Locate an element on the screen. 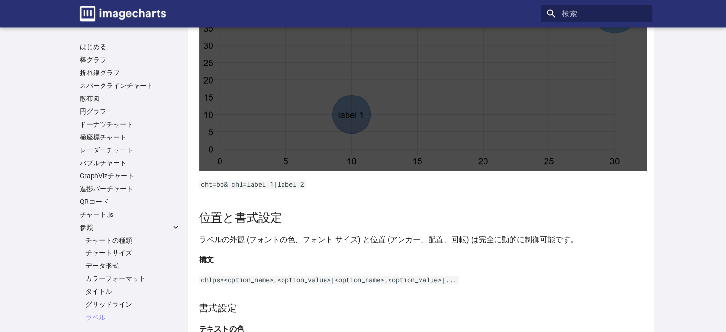  font: 進捗バーチャート is located at coordinates (106, 189).